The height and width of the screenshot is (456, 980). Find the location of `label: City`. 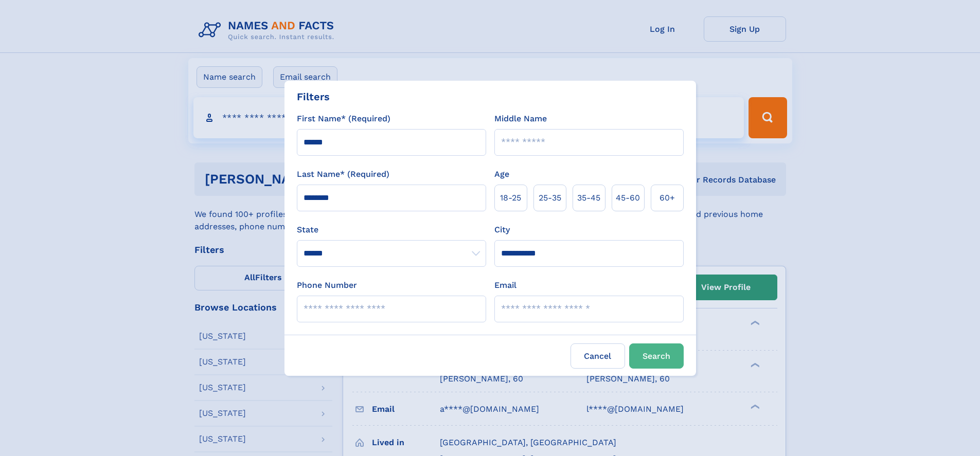

label: City is located at coordinates (502, 230).